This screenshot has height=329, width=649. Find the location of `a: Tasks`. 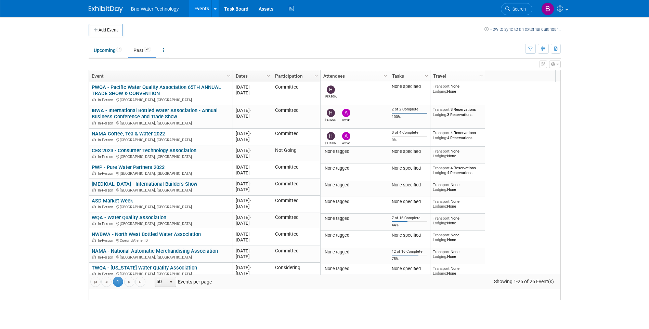

a: Tasks is located at coordinates (409, 76).